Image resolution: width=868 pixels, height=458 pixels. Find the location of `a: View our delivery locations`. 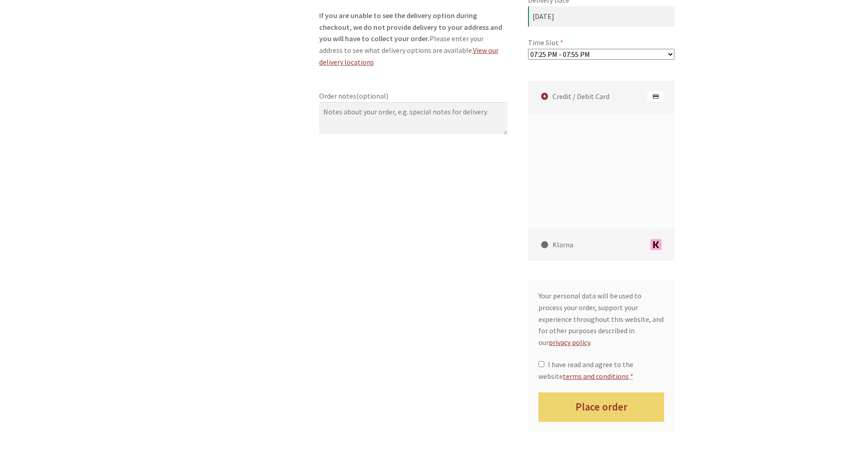

a: View our delivery locations is located at coordinates (409, 56).